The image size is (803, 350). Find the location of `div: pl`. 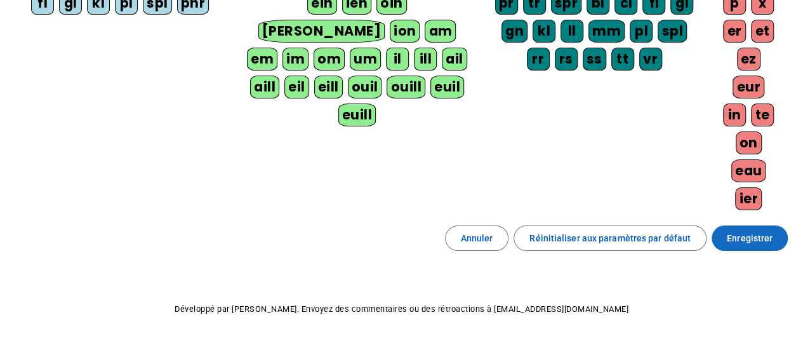

div: pl is located at coordinates (641, 31).